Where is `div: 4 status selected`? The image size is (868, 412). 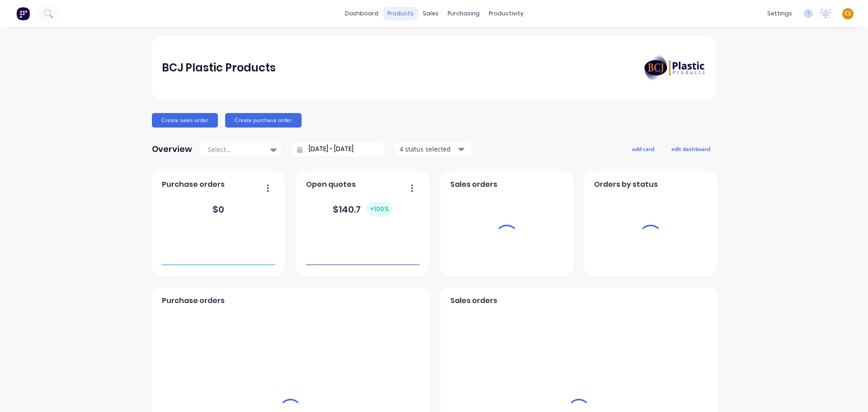
div: 4 status selected is located at coordinates (428, 149).